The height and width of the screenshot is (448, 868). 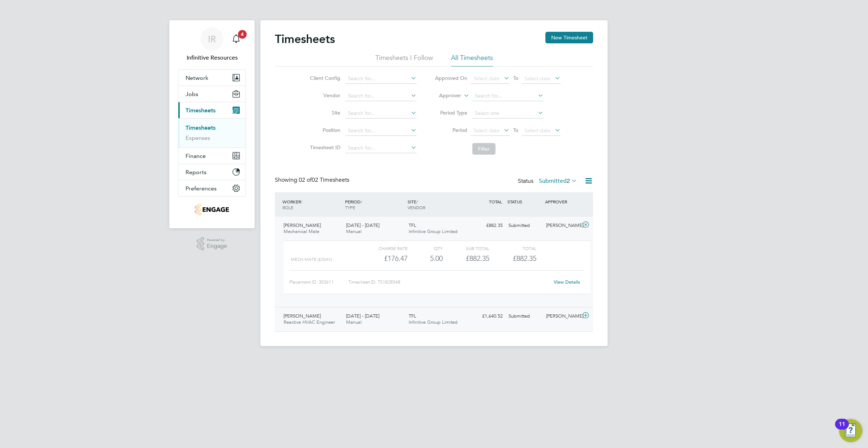 I want to click on span: Reactive HVAC Engineer, so click(x=309, y=322).